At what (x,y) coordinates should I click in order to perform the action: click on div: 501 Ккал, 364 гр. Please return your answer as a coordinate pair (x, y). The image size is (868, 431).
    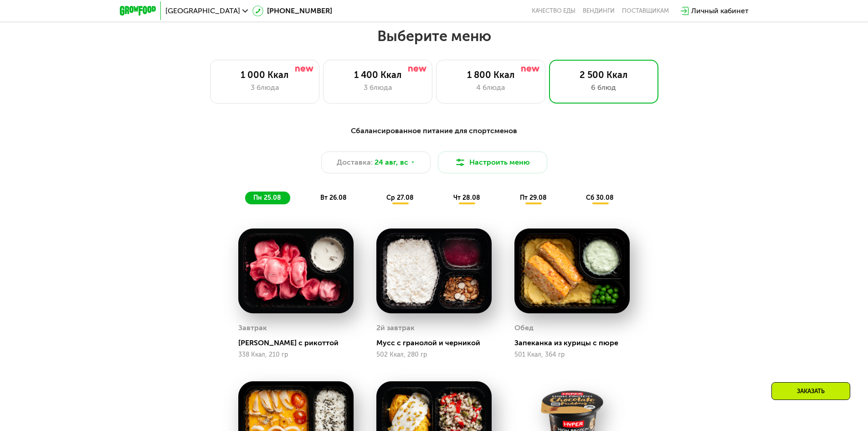
    Looking at the image, I should click on (572, 355).